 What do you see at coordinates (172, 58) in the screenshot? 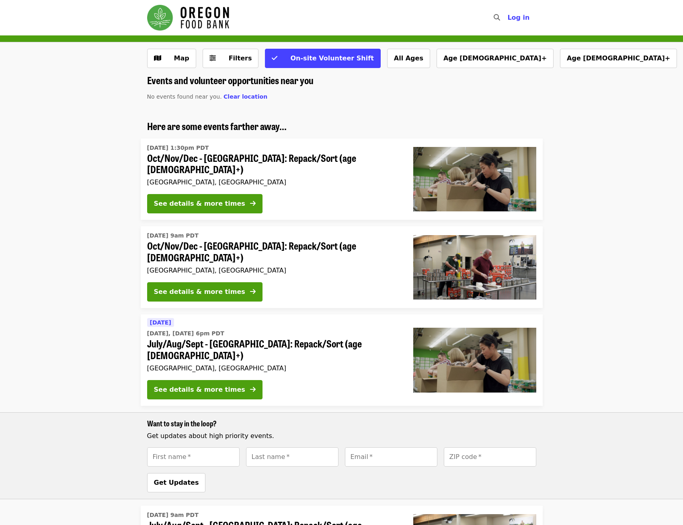
I see `a: Show map view` at bounding box center [172, 58].